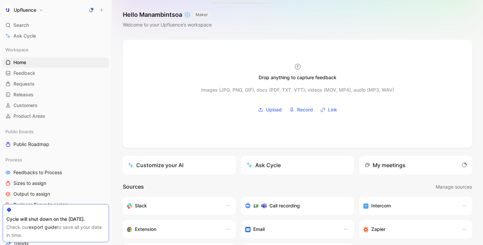 This screenshot has height=245, width=483. Describe the element at coordinates (270, 110) in the screenshot. I see `button: Upload` at that location.